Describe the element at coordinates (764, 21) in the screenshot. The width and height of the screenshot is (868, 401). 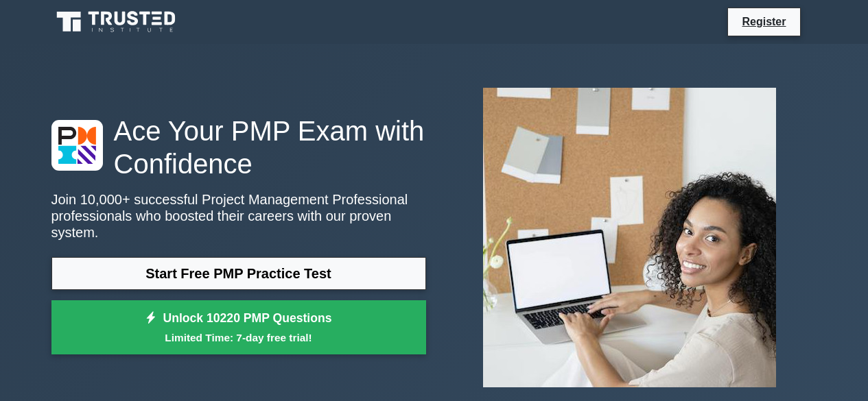
I see `a: Register` at that location.